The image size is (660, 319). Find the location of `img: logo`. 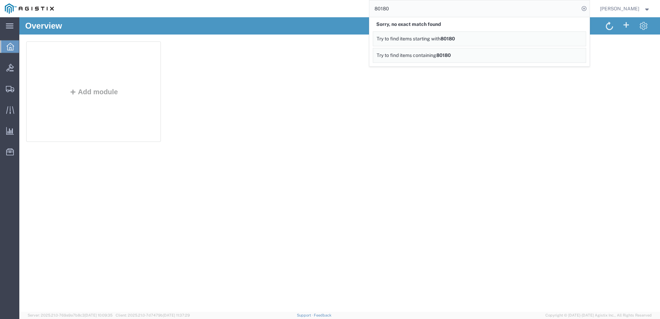

img: logo is located at coordinates (29, 9).